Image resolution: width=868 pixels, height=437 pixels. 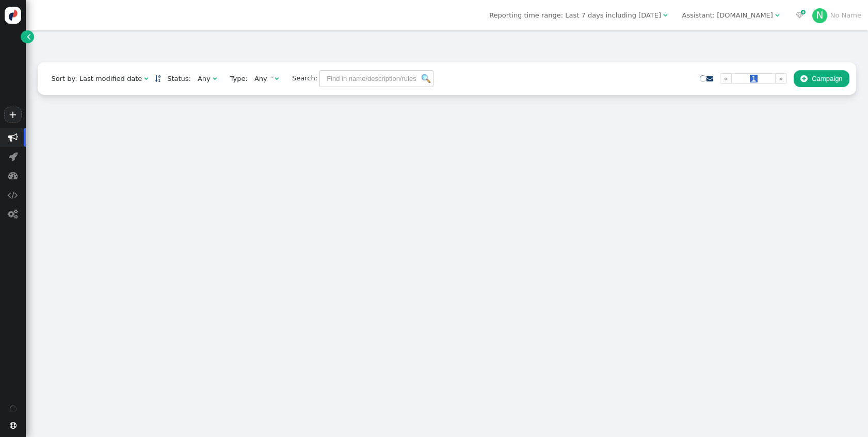 I want to click on img: icon_search.png, so click(x=425, y=79).